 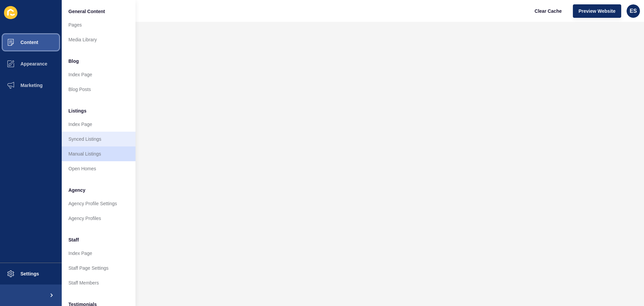 I want to click on a: Agency Profiles, so click(x=99, y=218).